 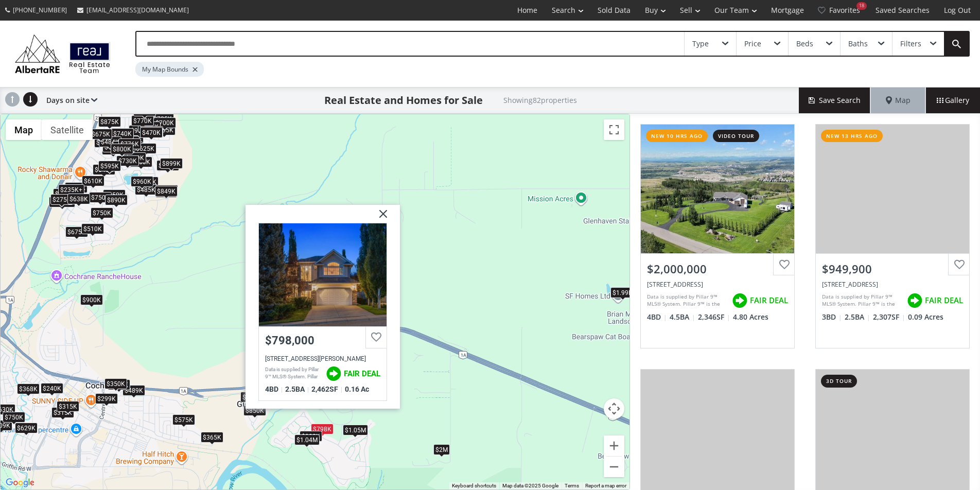 I want to click on div: 260011 Mountain Ridge Place, Rural Rocky View County, AB T3C0B7, so click(x=718, y=284).